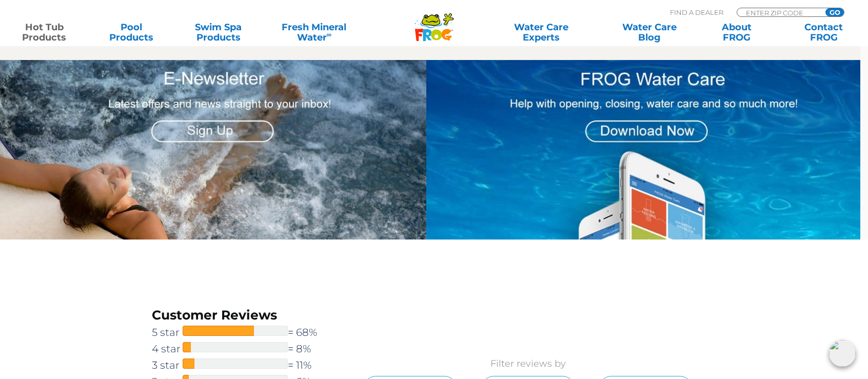 This screenshot has height=379, width=868. I want to click on a: Swim SpaProducts, so click(219, 32).